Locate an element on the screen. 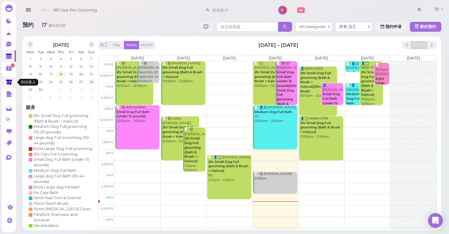  div: 3hr Cats Full Grooming is located at coordinates (55, 154).